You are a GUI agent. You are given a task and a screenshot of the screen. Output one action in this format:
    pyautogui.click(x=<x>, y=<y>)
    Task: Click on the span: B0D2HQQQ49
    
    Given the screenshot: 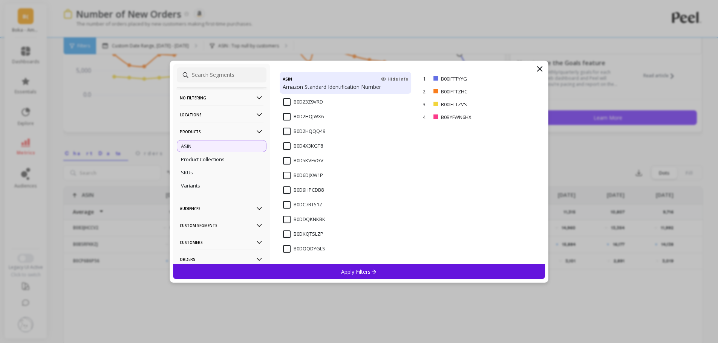 What is the action you would take?
    pyautogui.click(x=304, y=132)
    